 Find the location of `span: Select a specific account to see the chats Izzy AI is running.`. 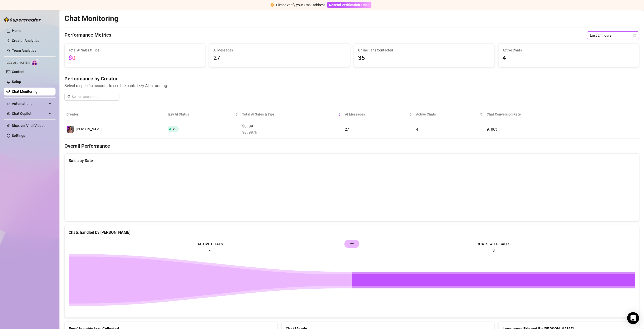

span: Select a specific account to see the chats Izzy AI is running. is located at coordinates (352, 85).